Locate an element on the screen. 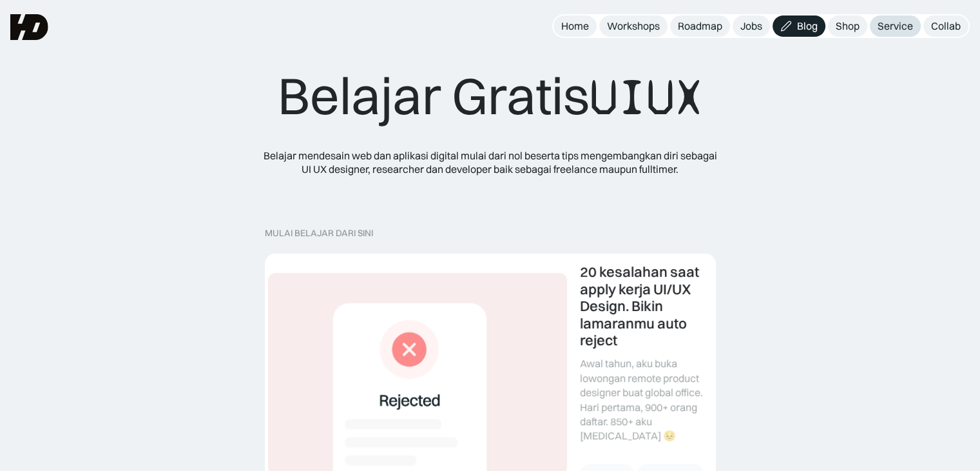  div: Belajar mendesain web dan aplikasi digital mulai dari nol beserta tips mengembangkan diri sebagai... is located at coordinates (490, 162).